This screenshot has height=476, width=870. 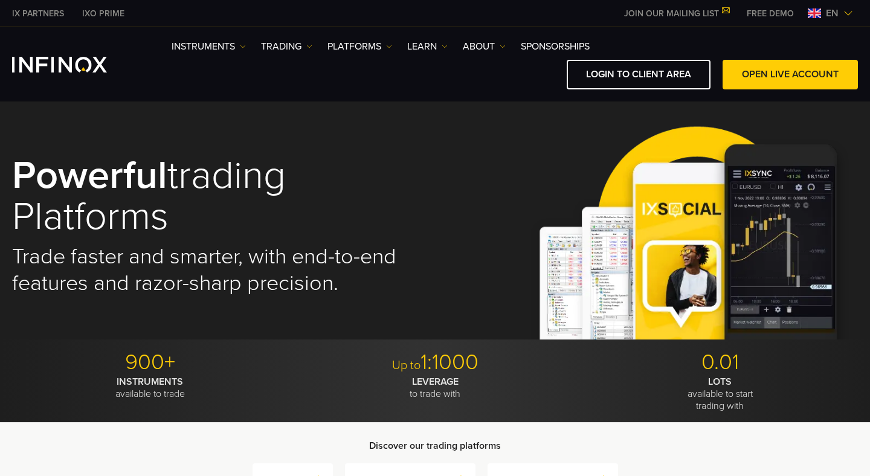 I want to click on p: to trade with, so click(x=435, y=388).